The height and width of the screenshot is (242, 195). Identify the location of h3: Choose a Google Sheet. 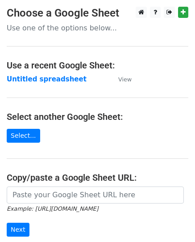
(97, 13).